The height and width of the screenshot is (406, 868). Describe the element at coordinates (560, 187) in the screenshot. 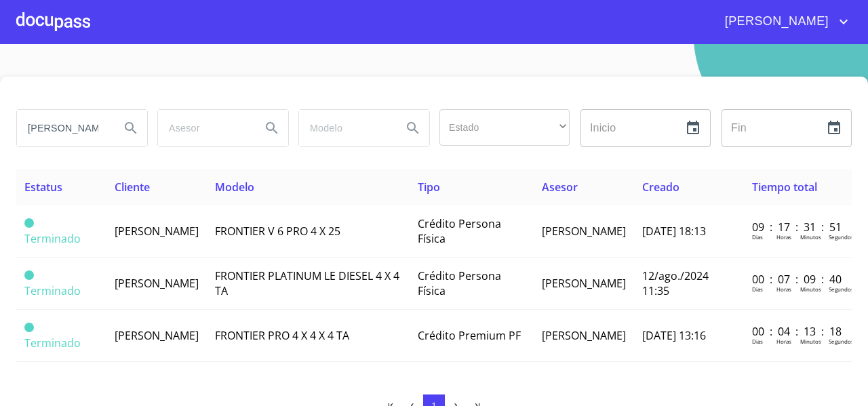

I see `span: Asesor` at that location.